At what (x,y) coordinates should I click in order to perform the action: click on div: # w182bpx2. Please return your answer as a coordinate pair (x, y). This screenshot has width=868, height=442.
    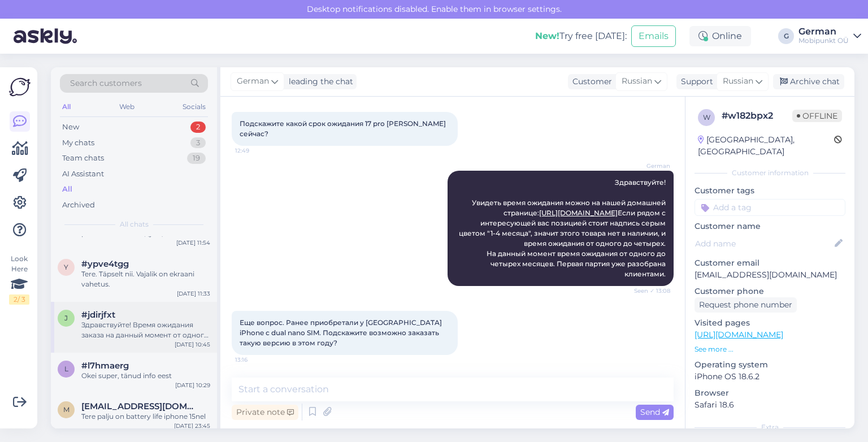
    Looking at the image, I should click on (757, 116).